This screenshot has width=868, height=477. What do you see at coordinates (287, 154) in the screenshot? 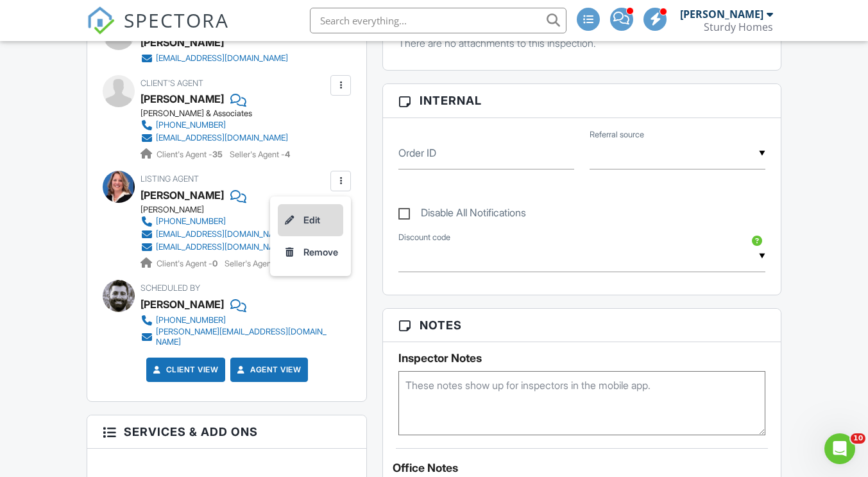
I see `strong: 4` at bounding box center [287, 154].